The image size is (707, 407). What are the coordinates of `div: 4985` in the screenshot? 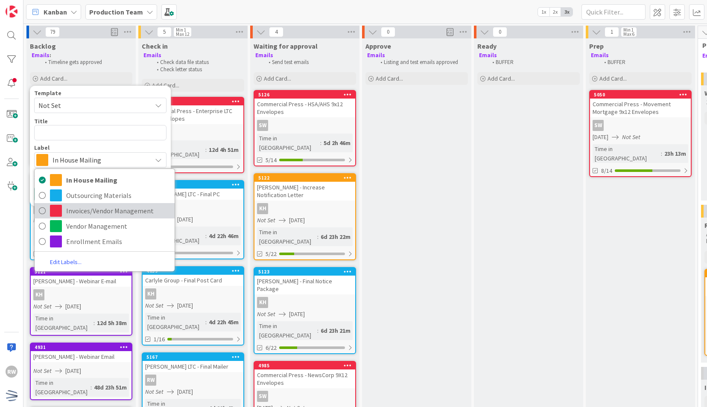 It's located at (305, 366).